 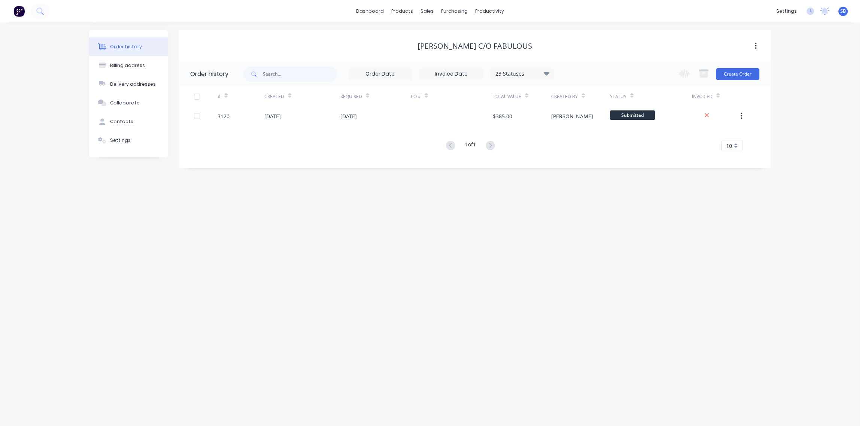 What do you see at coordinates (125, 103) in the screenshot?
I see `div: Collaborate` at bounding box center [125, 103].